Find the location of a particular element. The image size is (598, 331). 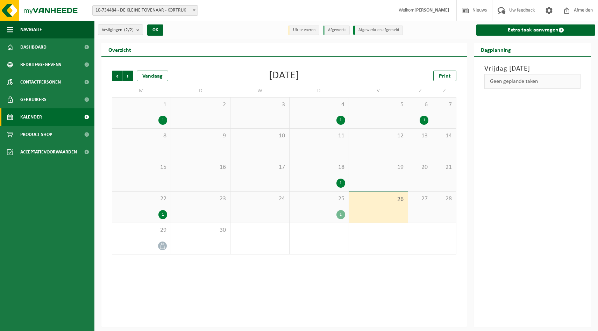

span: 10 is located at coordinates (260, 136).